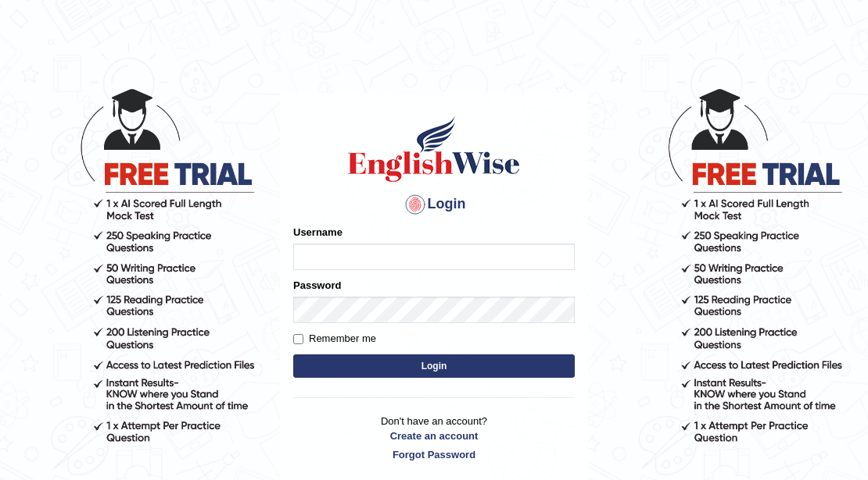 The height and width of the screenshot is (480, 868). What do you see at coordinates (434, 436) in the screenshot?
I see `a: Create an account` at bounding box center [434, 436].